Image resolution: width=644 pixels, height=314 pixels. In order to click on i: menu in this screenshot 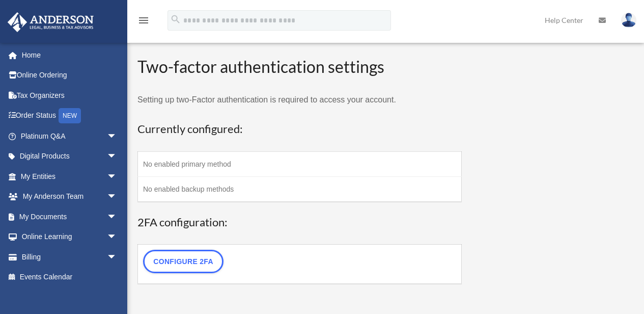, I will do `click(143, 20)`.